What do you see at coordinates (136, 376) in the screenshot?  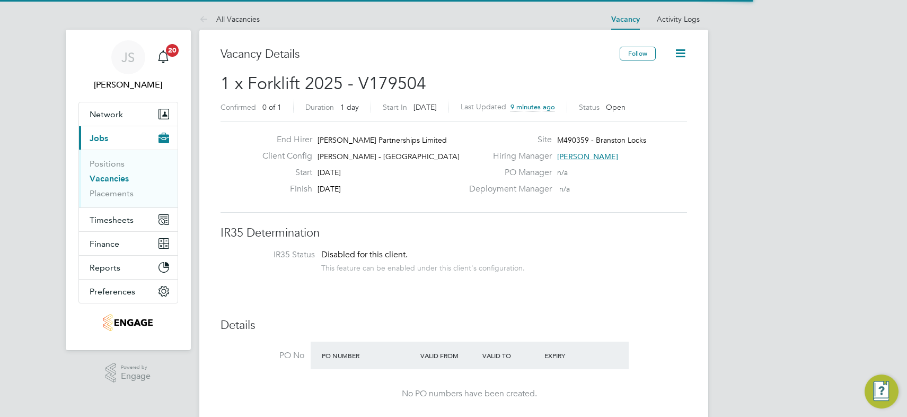 I see `span: Engage` at bounding box center [136, 376].